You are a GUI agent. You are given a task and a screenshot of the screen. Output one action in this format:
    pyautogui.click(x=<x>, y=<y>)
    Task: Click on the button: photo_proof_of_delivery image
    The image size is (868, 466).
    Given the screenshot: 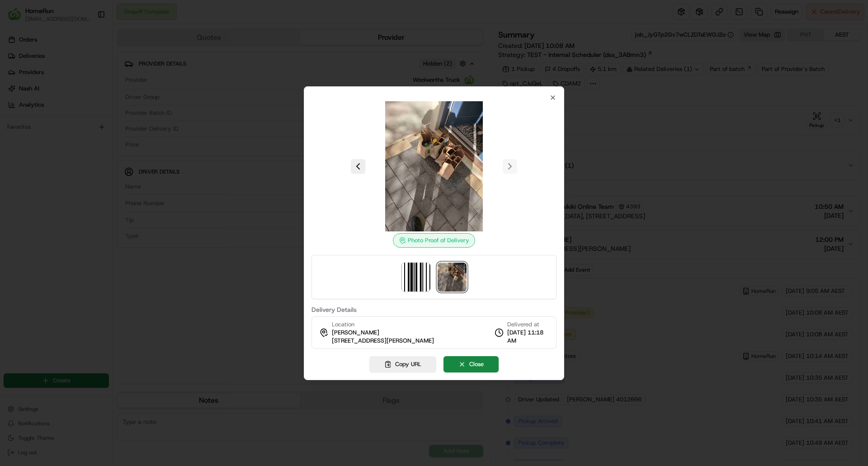 What is the action you would take?
    pyautogui.click(x=453, y=277)
    